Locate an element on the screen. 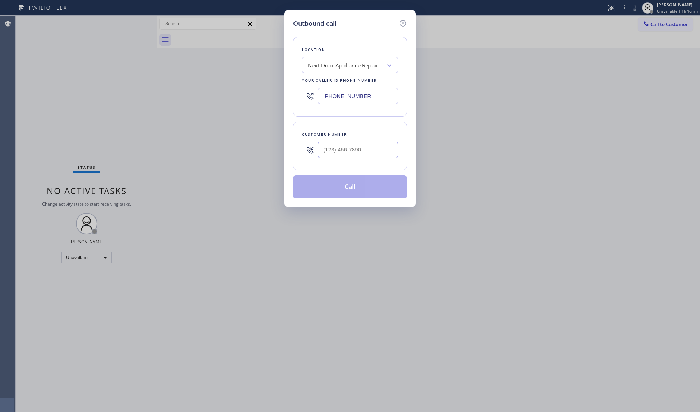 This screenshot has height=412, width=700. div: Your caller id phone number is located at coordinates (350, 80).